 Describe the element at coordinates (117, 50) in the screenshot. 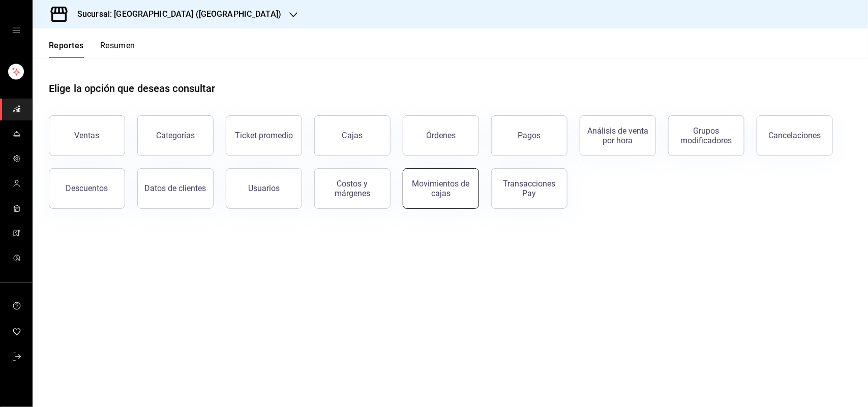

I see `button: Resumen` at that location.